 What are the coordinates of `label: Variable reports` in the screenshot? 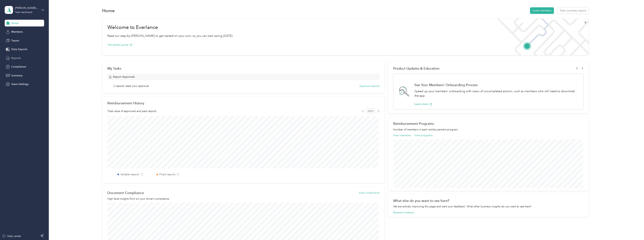 It's located at (130, 174).